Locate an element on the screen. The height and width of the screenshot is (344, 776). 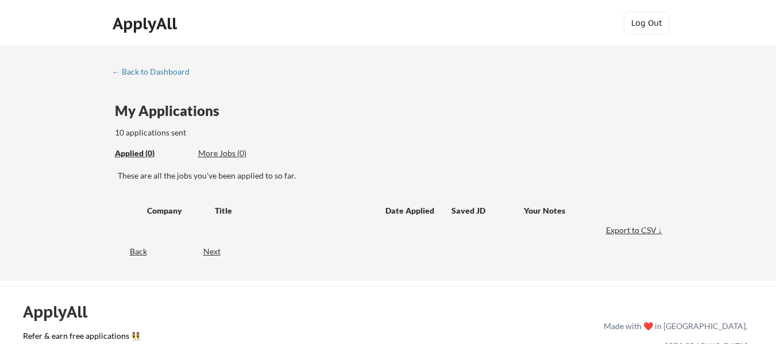
a: Refer & earn free applications 👯‍♀️ is located at coordinates (193, 338).